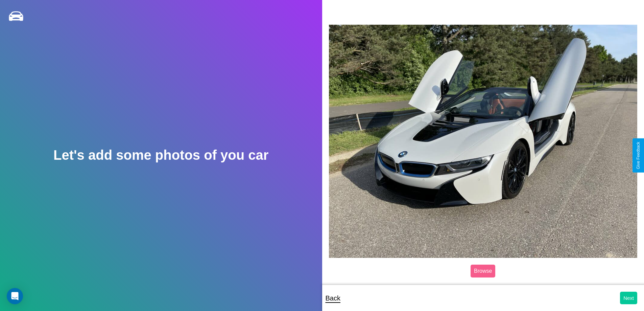 Image resolution: width=644 pixels, height=311 pixels. What do you see at coordinates (15, 296) in the screenshot?
I see `div: Open Intercom Messenger` at bounding box center [15, 296].